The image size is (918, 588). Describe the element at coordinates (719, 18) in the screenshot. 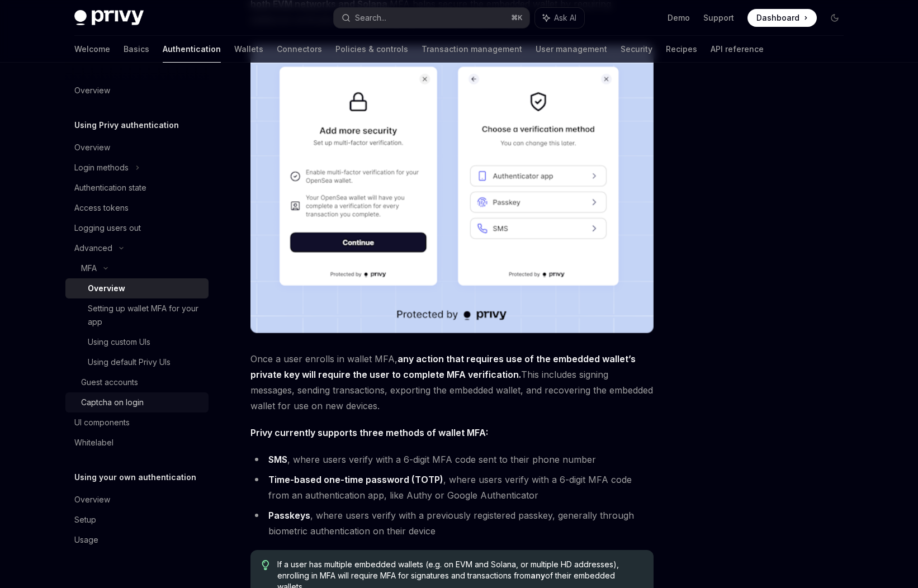

I see `a: Support` at that location.